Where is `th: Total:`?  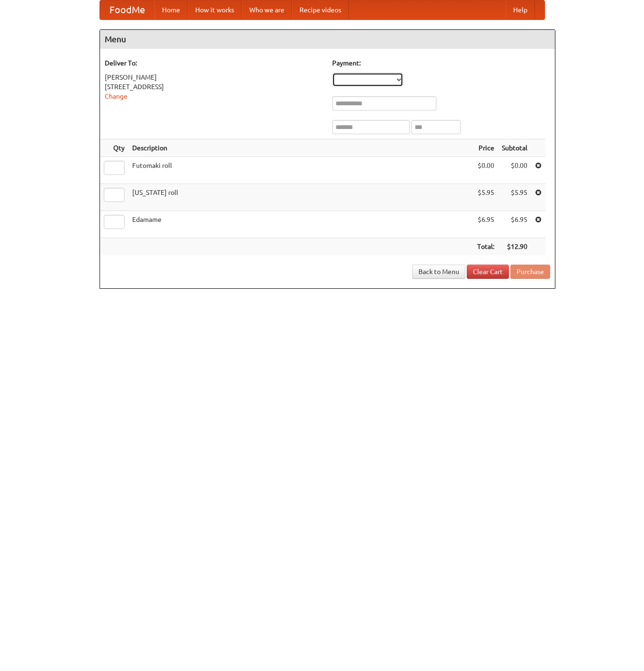
th: Total: is located at coordinates (486, 247).